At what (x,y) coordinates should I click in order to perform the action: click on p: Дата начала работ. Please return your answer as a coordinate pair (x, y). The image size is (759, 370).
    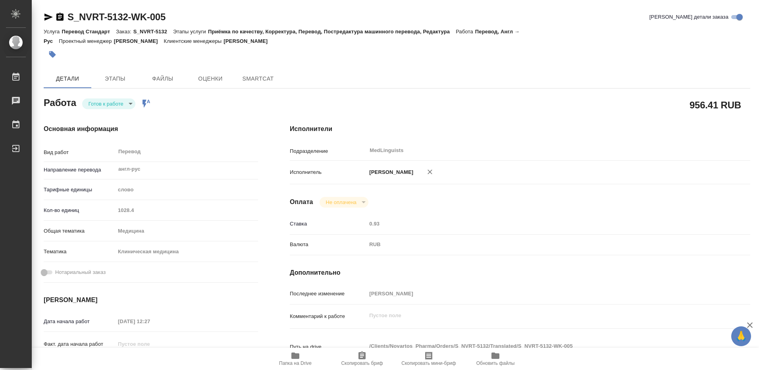
    Looking at the image, I should click on (79, 322).